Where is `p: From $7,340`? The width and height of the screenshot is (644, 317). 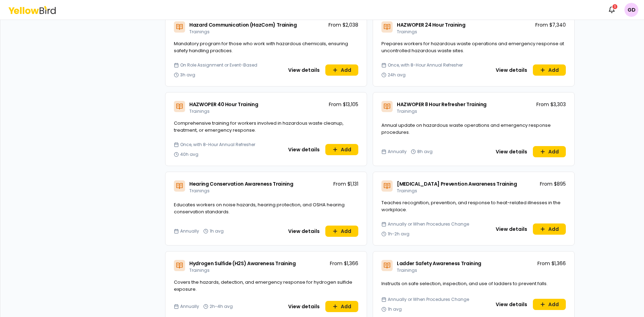
p: From $7,340 is located at coordinates (551, 25).